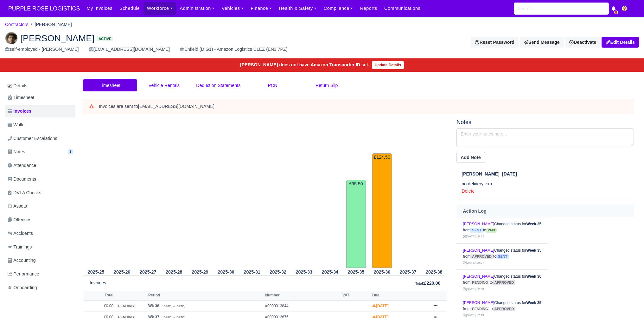  What do you see at coordinates (261, 8) in the screenshot?
I see `a: Finance` at bounding box center [261, 8].